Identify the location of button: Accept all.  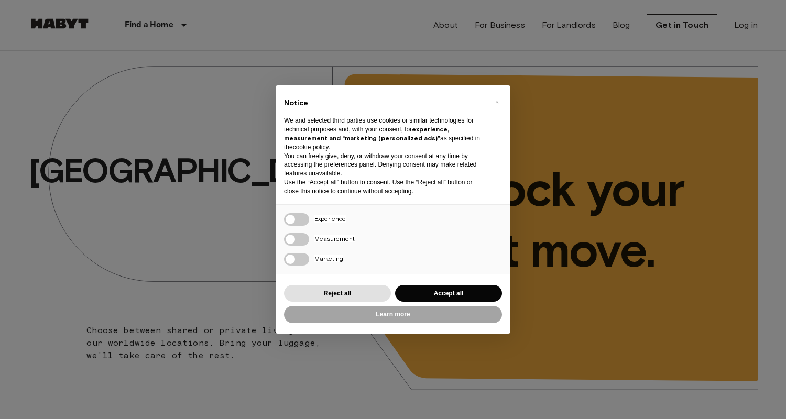
(448, 293).